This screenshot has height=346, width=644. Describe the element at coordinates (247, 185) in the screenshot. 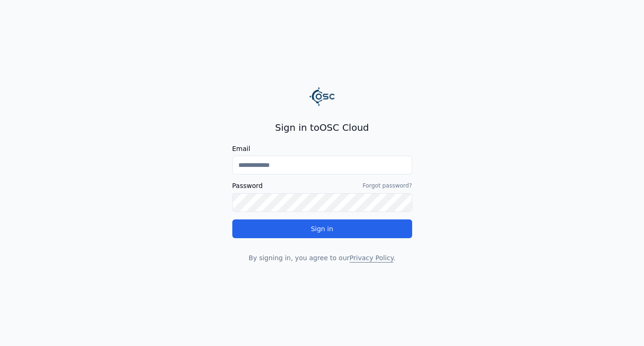

I see `label: Password` at that location.